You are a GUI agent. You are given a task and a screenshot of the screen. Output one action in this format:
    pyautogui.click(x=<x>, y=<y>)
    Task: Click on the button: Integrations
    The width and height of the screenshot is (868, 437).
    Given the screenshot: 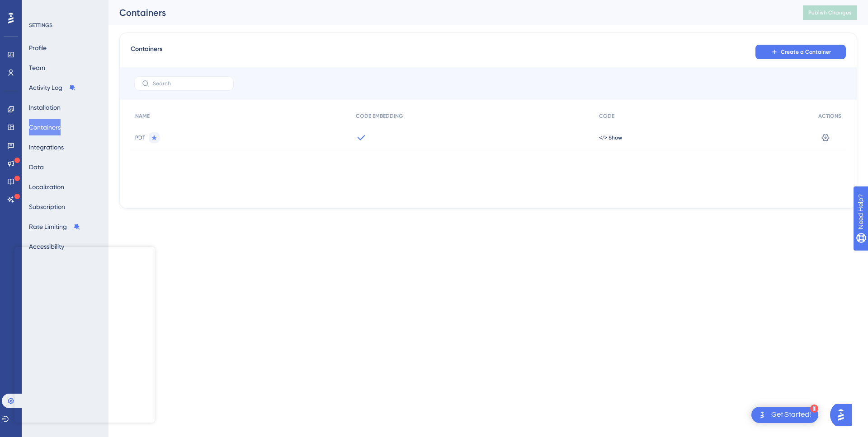 What is the action you would take?
    pyautogui.click(x=46, y=147)
    